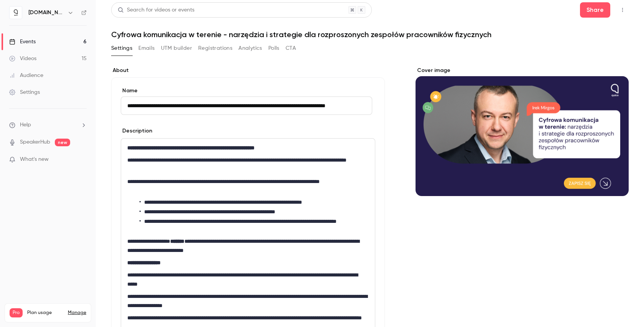  What do you see at coordinates (121, 48) in the screenshot?
I see `button: Settings` at bounding box center [121, 48].